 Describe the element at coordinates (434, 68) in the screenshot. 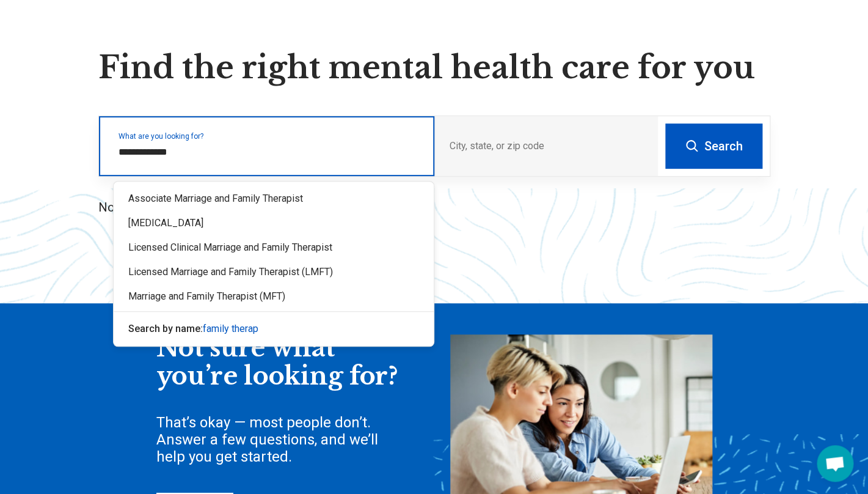

I see `h1: Find the right mental health care for you` at that location.